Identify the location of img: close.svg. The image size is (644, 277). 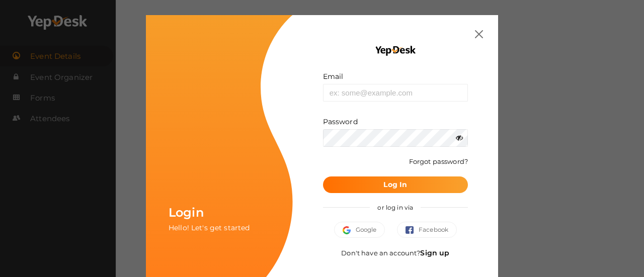
(479, 34).